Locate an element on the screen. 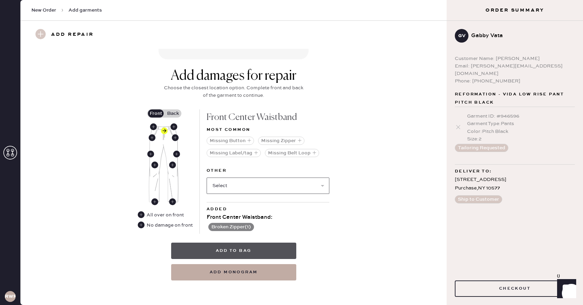 This screenshot has height=305, width=583. h3: Order Summary is located at coordinates (515, 10).